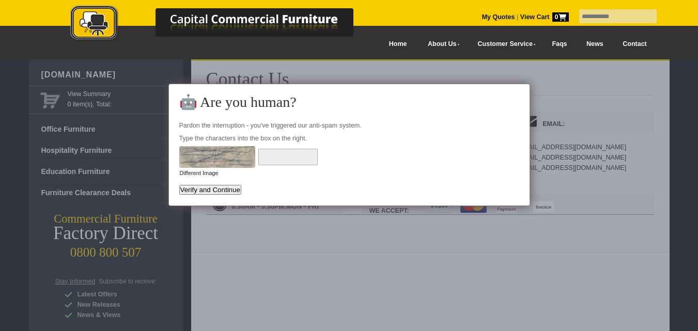 This screenshot has width=698, height=331. What do you see at coordinates (504, 44) in the screenshot?
I see `a: Customer Service` at bounding box center [504, 44].